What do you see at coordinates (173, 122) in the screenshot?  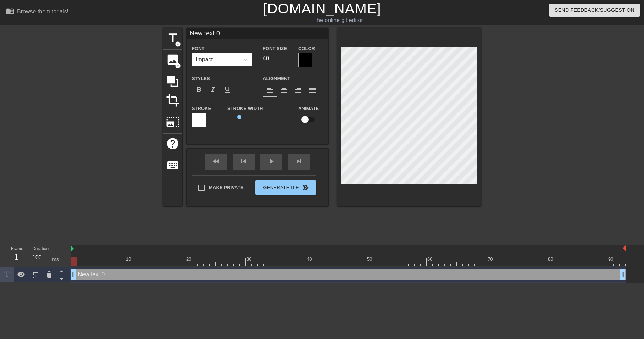 I see `span: photo_size_select_large` at bounding box center [173, 122].